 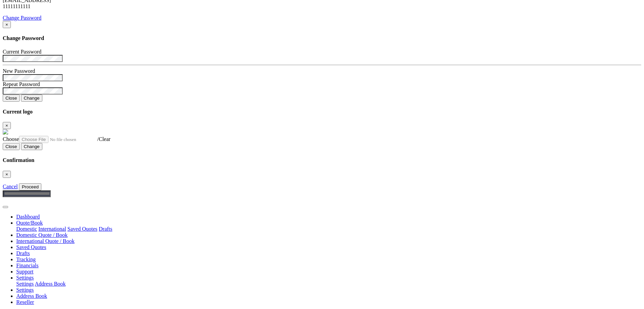 What do you see at coordinates (21, 84) in the screenshot?
I see `label: Repeat Password` at bounding box center [21, 84].